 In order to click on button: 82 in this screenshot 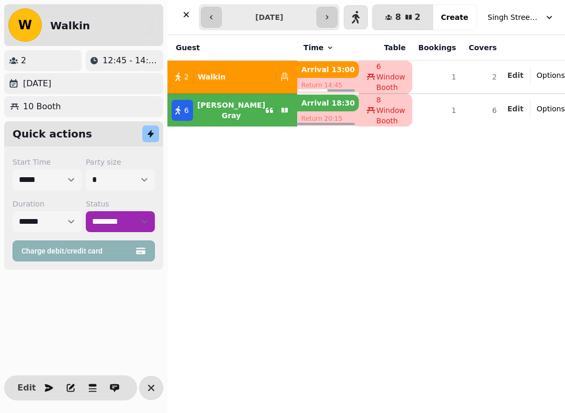, I will do `click(402, 17)`.